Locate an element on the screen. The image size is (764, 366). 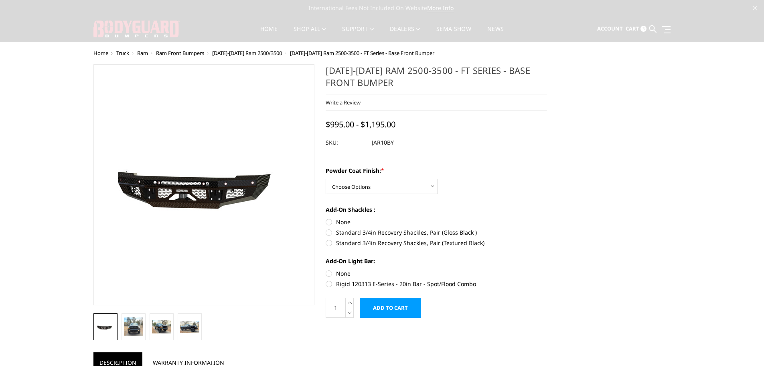
label: Powder Coat Finish: is located at coordinates (437, 170).